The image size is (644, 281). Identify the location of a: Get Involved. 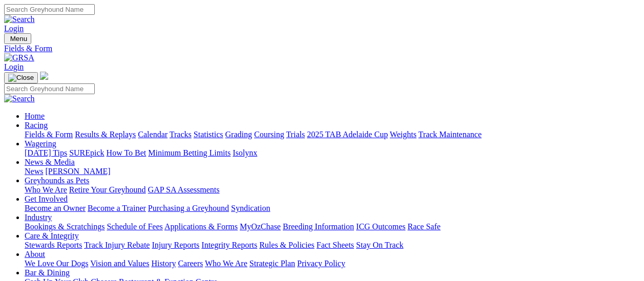
(46, 199).